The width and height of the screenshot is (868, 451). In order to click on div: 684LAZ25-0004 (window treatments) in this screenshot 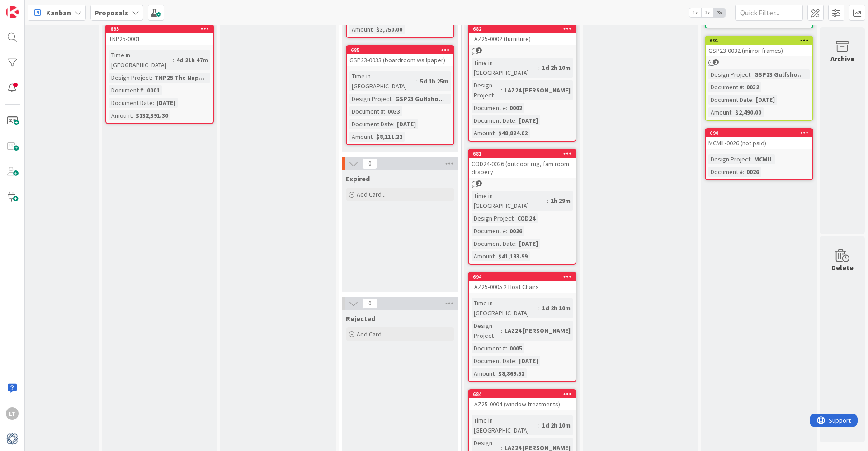, I will do `click(522, 401)`.